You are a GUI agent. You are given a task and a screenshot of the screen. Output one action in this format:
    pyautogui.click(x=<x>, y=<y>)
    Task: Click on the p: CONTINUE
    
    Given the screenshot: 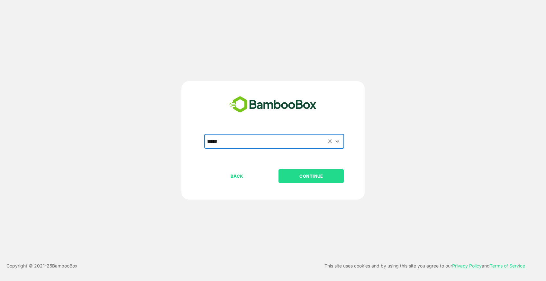 What is the action you would take?
    pyautogui.click(x=311, y=176)
    